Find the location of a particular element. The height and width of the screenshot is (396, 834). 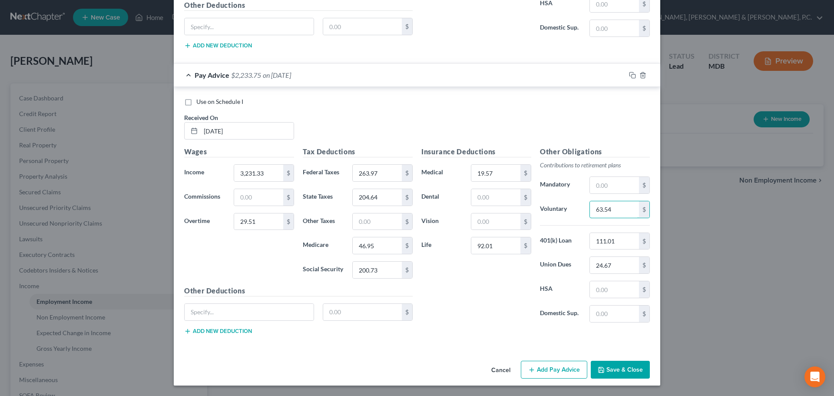

label: Commissions is located at coordinates (205, 197).